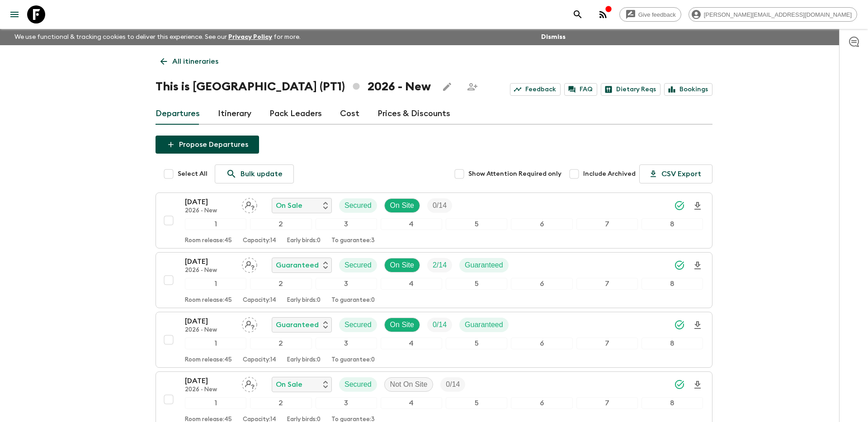  I want to click on p: To guarantee: 3, so click(353, 241).